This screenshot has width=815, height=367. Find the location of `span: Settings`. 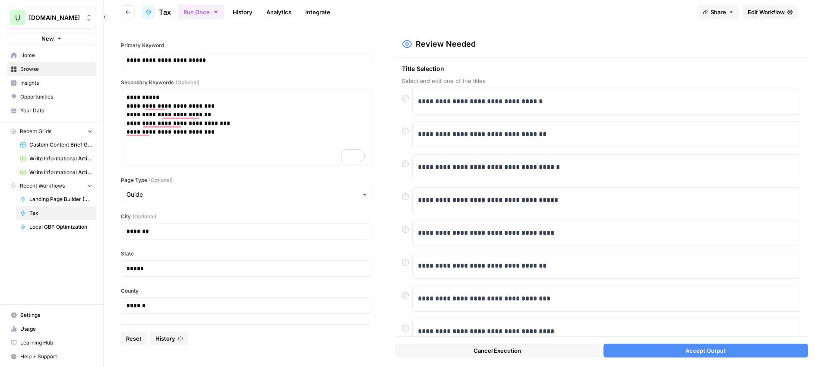

span: Settings is located at coordinates (56, 315).